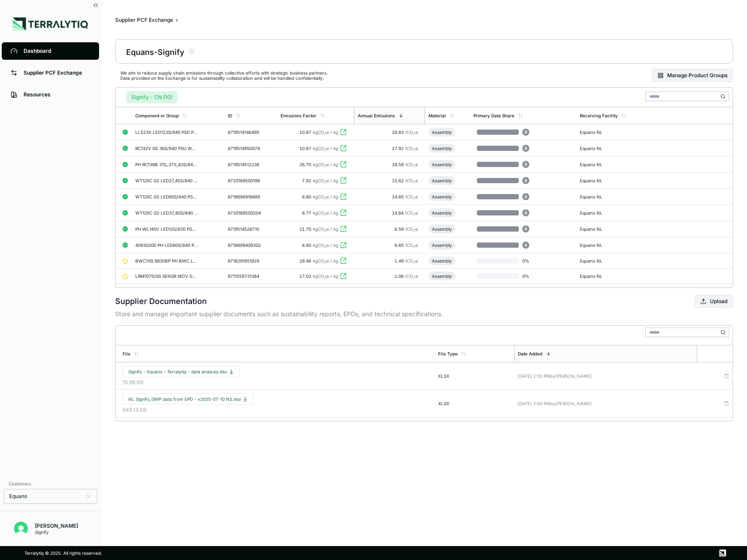  What do you see at coordinates (167, 164) in the screenshot?
I see `div: PH RC136B 31S_37S_43S/840 PS` at bounding box center [167, 164].